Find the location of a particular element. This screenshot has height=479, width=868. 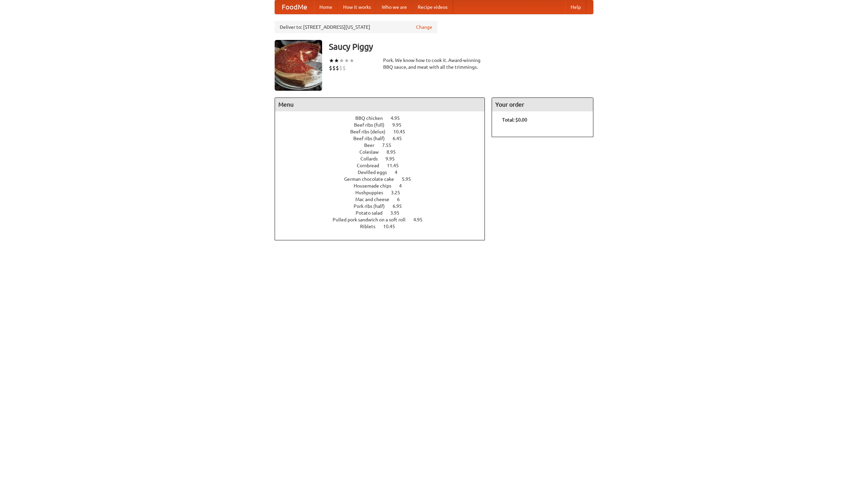

img: angular.jpg is located at coordinates (298, 65).